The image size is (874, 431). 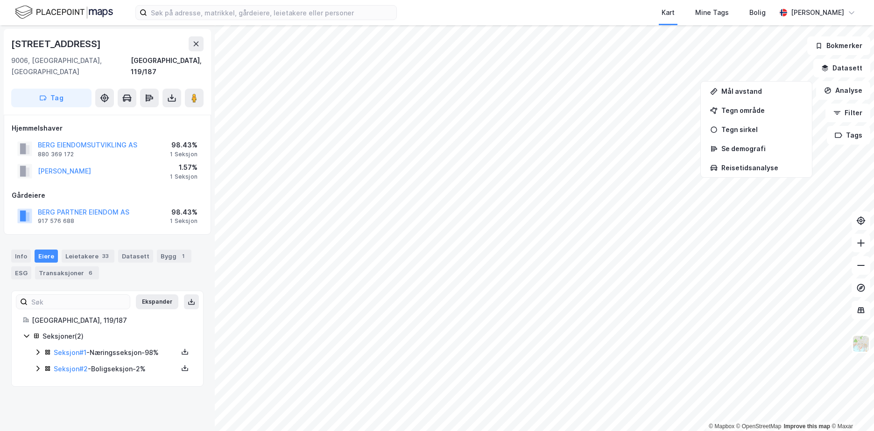 What do you see at coordinates (107, 196) in the screenshot?
I see `div: Gårdeiere` at bounding box center [107, 196].